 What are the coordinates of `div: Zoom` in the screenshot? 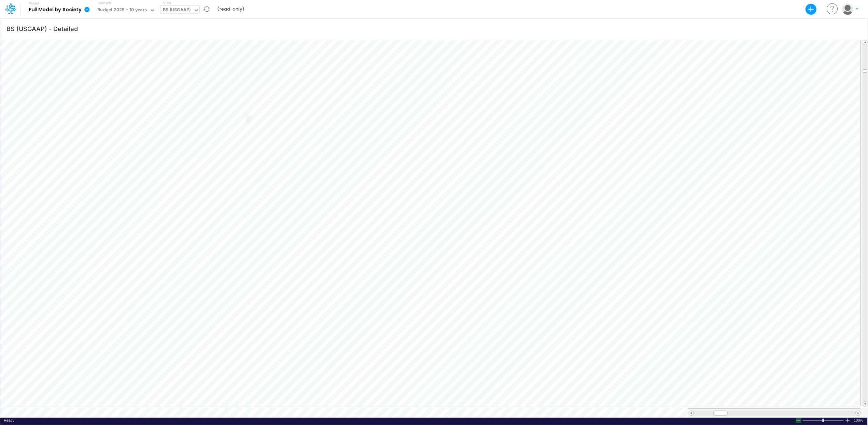 It's located at (824, 421).